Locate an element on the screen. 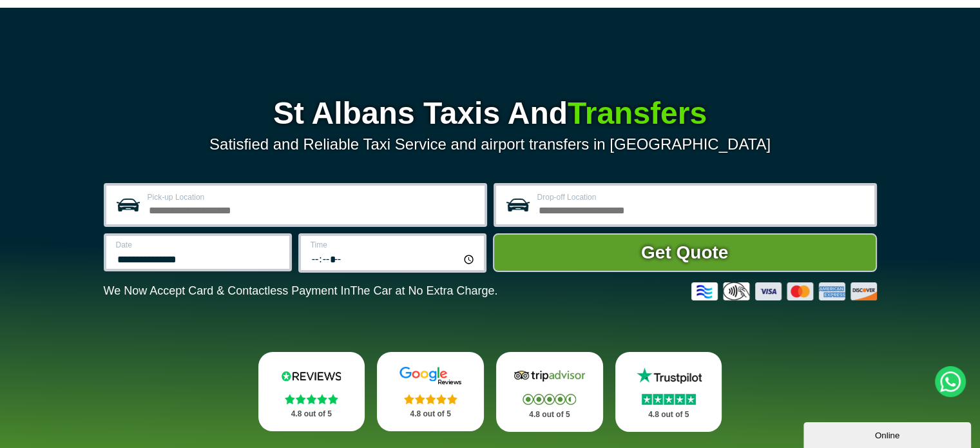 The height and width of the screenshot is (448, 980). p: We Now Accept Card & Contactless Payment In is located at coordinates (301, 291).